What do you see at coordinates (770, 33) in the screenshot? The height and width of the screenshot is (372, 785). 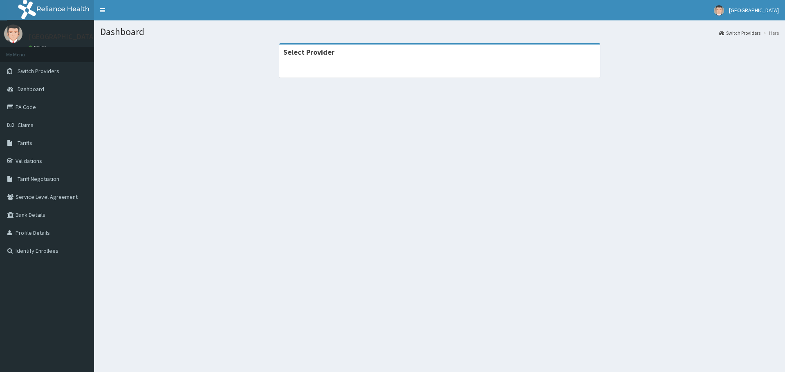 I see `li: Here` at bounding box center [770, 33].